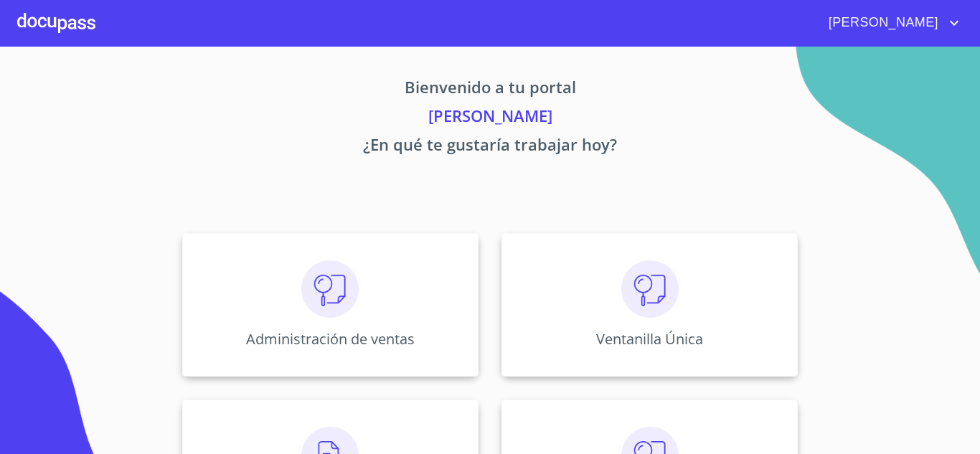 Image resolution: width=980 pixels, height=454 pixels. Describe the element at coordinates (890, 23) in the screenshot. I see `button: account of current user` at that location.